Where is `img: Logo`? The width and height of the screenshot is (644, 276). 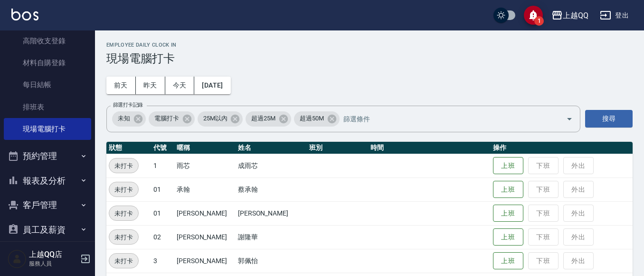
img: Logo is located at coordinates (25, 15).